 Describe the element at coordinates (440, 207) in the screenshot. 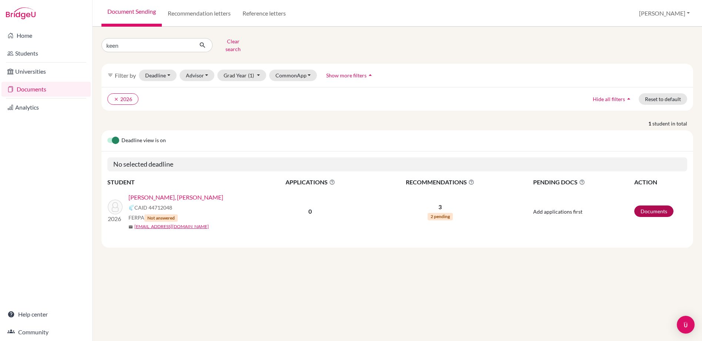

I see `p: 3` at that location.